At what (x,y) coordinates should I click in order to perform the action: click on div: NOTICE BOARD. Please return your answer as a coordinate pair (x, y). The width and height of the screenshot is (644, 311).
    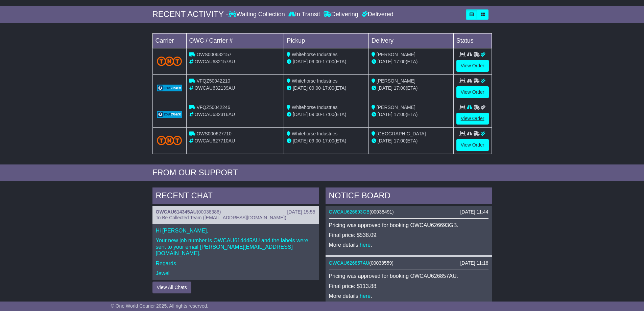
    Looking at the image, I should click on (408, 197).